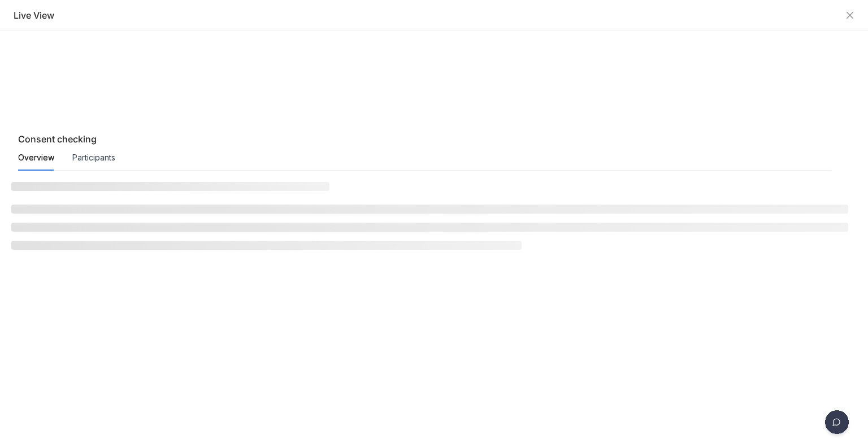 The image size is (868, 447). Describe the element at coordinates (36, 158) in the screenshot. I see `div: Overview` at that location.